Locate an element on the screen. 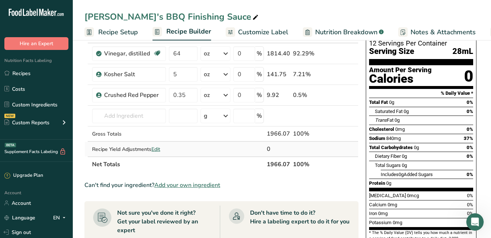 The width and height of the screenshot is (491, 238). span: 28mL is located at coordinates (462, 51).